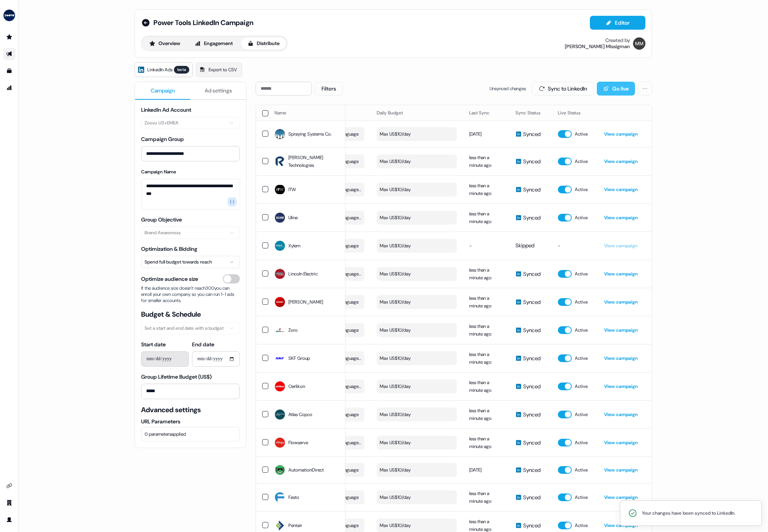 Image resolution: width=768 pixels, height=532 pixels. I want to click on span: Optimize audience size, so click(170, 279).